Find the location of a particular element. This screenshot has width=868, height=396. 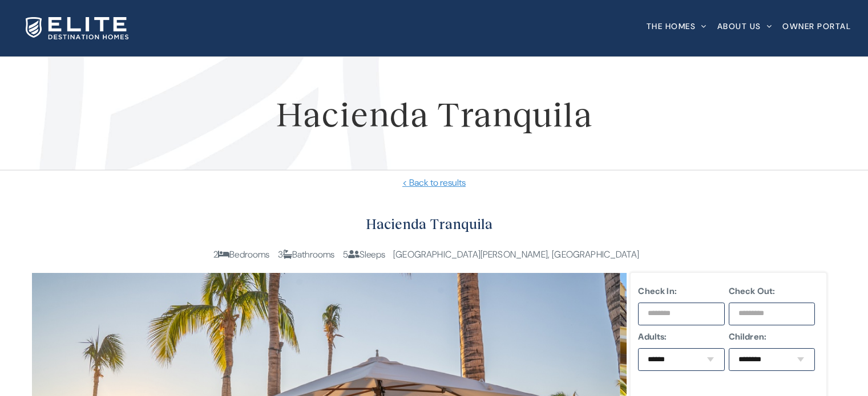

h1: Hacienda Tranquila is located at coordinates (433, 113).